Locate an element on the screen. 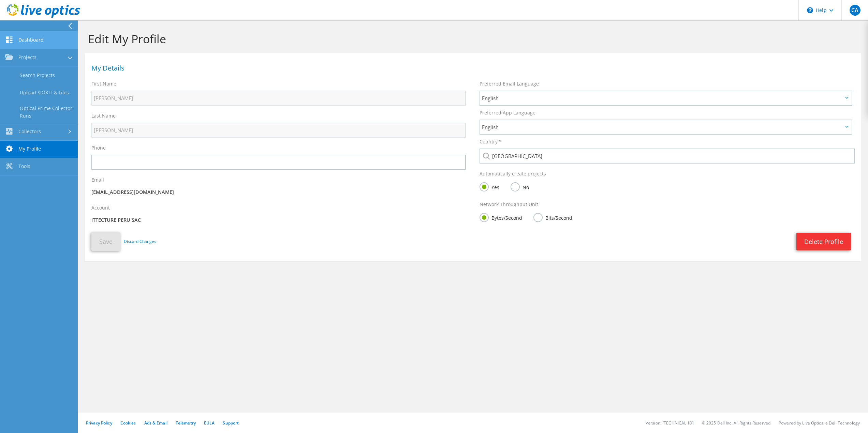 This screenshot has width=868, height=433. p: ITTECTURE PERU SAC is located at coordinates (279, 220).